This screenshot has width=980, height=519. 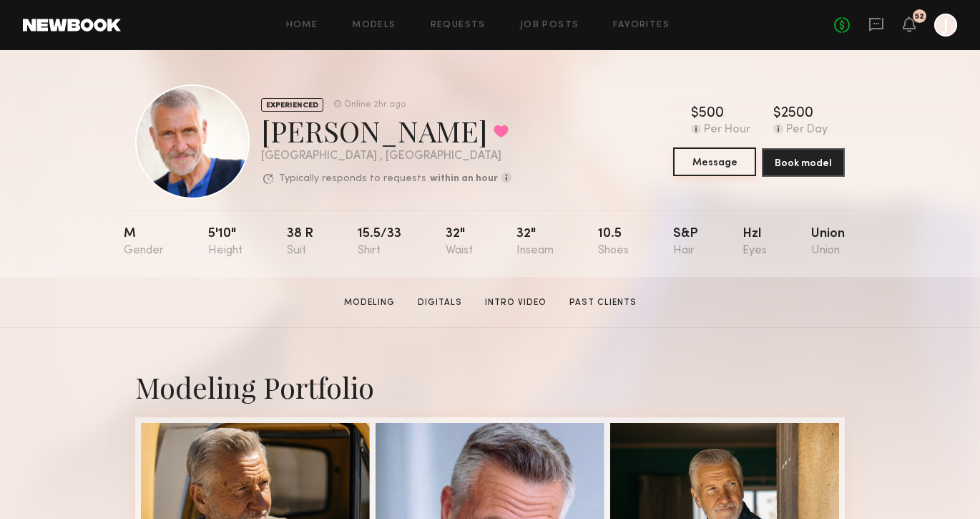 What do you see at coordinates (292, 104) in the screenshot?
I see `div: EXPERIENCED` at bounding box center [292, 104].